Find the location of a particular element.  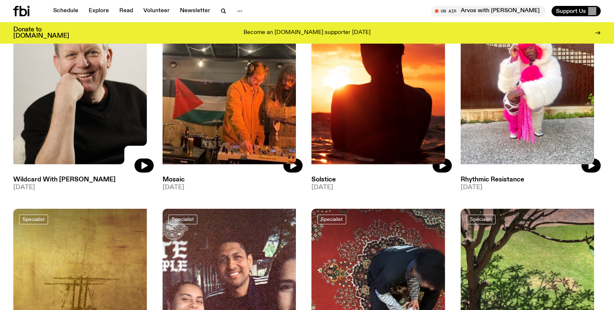

h3: Rhythmic Resistance is located at coordinates (531, 180).